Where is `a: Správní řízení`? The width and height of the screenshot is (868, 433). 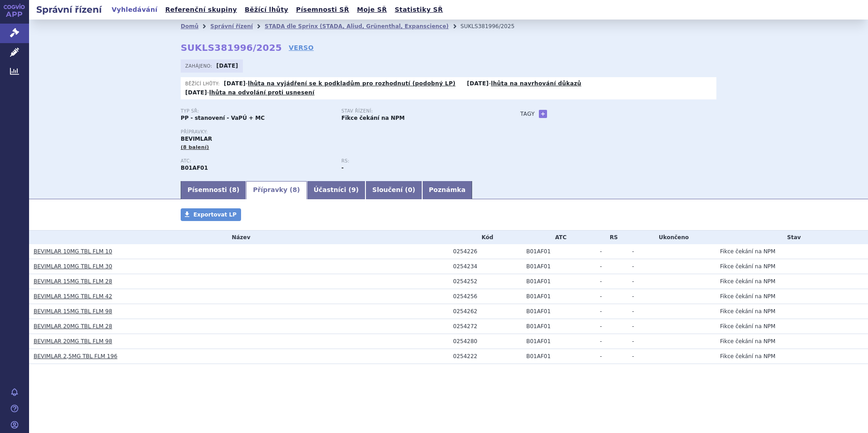 a: Správní řízení is located at coordinates (232, 26).